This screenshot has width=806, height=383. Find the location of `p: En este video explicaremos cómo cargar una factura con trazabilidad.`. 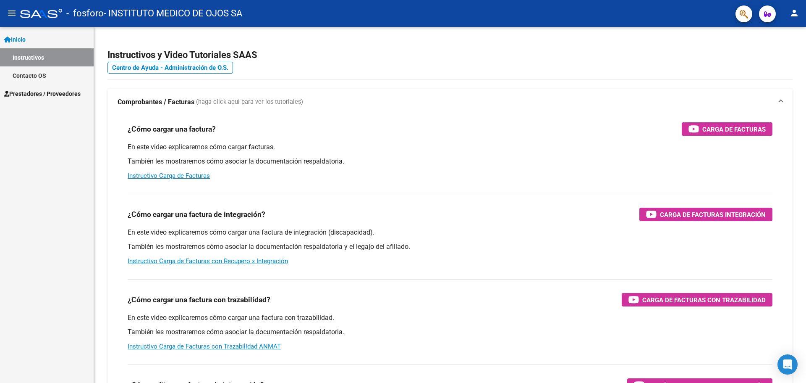

p: En este video explicaremos cómo cargar una factura con trazabilidad. is located at coordinates (450, 318).